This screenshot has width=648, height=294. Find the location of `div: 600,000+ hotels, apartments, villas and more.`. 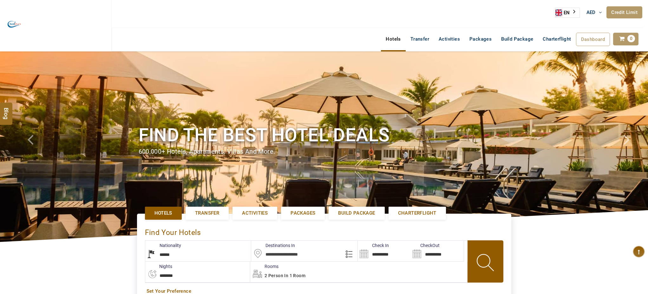

div: 600,000+ hotels, apartments, villas and more. is located at coordinates (324, 151).